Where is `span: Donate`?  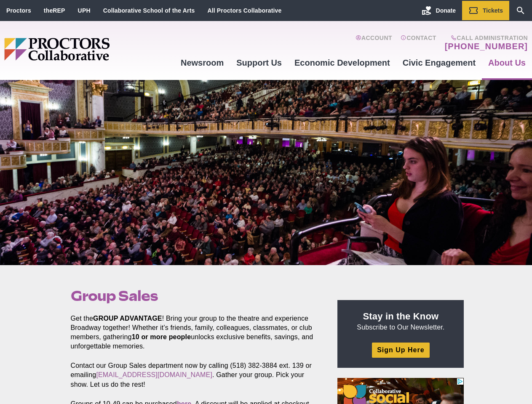 span: Donate is located at coordinates (446, 11).